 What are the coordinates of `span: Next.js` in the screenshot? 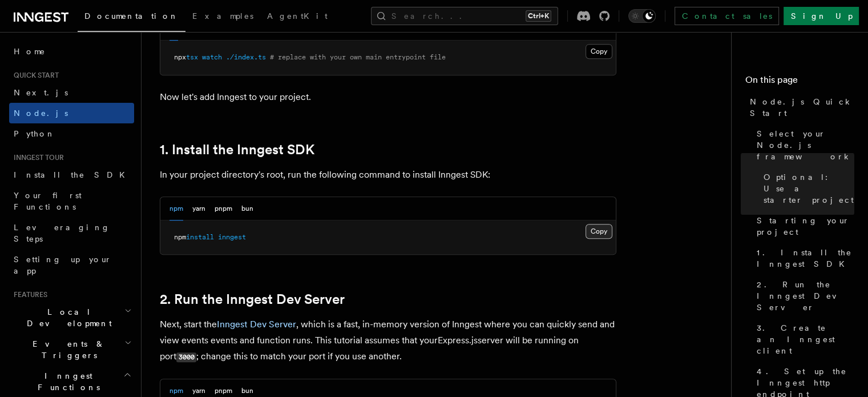 It's located at (40, 92).